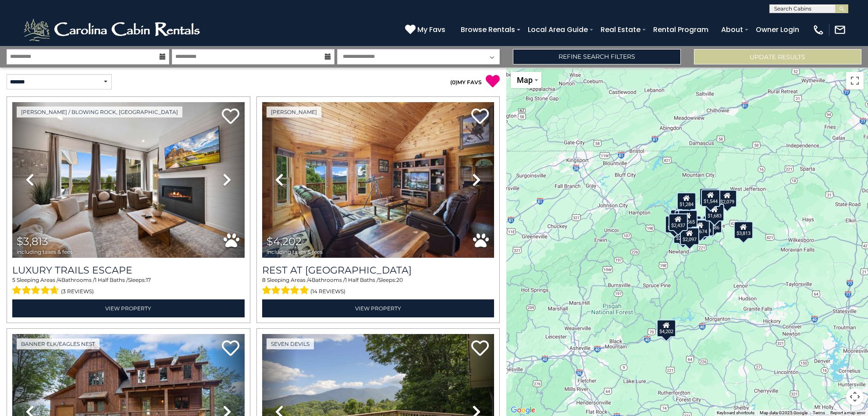 This screenshot has width=868, height=416. I want to click on img: mail-regular-white.png, so click(840, 29).